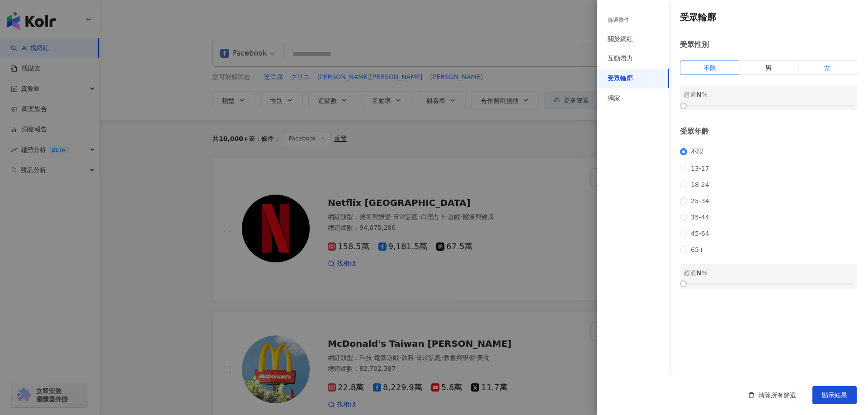 Image resolution: width=868 pixels, height=415 pixels. I want to click on div: 獨家, so click(614, 98).